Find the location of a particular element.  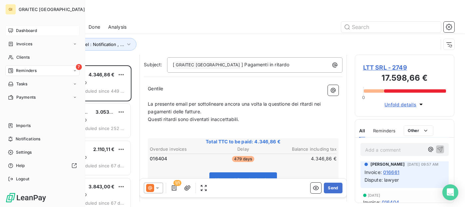

span: Invoices is located at coordinates (24, 44).